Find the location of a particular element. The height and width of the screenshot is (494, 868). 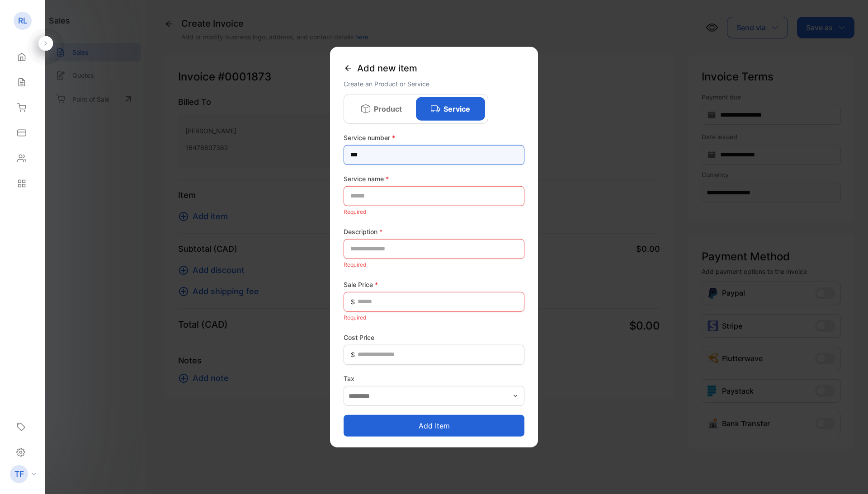

span: Add new item is located at coordinates (387, 68).